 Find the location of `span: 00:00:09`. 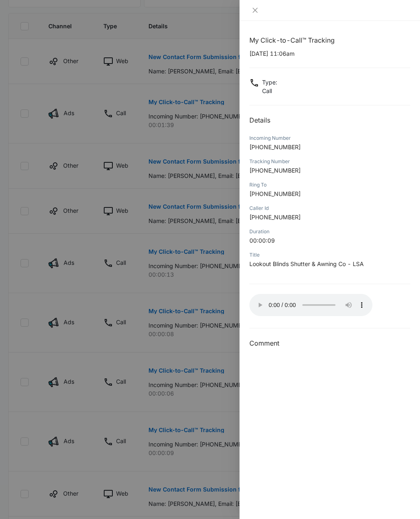

span: 00:00:09 is located at coordinates (262, 240).